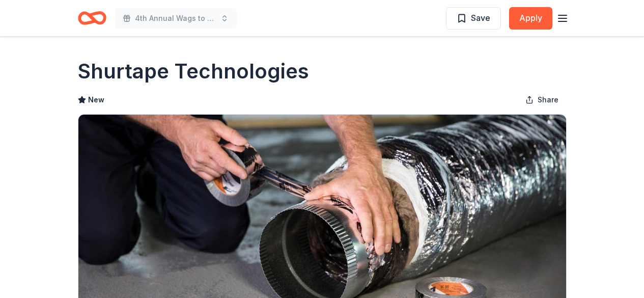  What do you see at coordinates (542, 100) in the screenshot?
I see `button: Share` at bounding box center [542, 100].